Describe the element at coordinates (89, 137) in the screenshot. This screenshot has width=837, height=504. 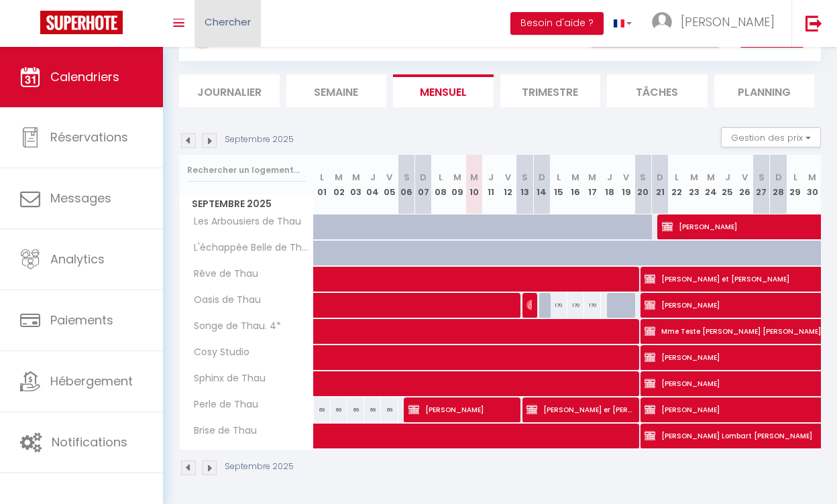
I see `span: Réservations` at that location.